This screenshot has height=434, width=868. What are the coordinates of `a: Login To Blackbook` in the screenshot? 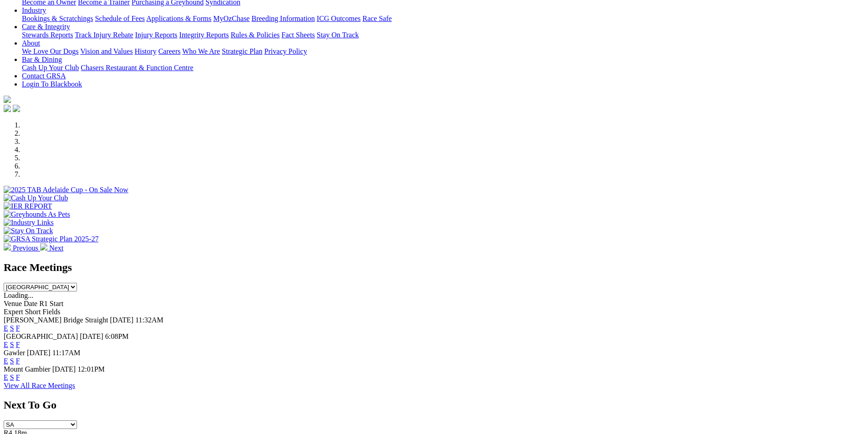 It's located at (52, 84).